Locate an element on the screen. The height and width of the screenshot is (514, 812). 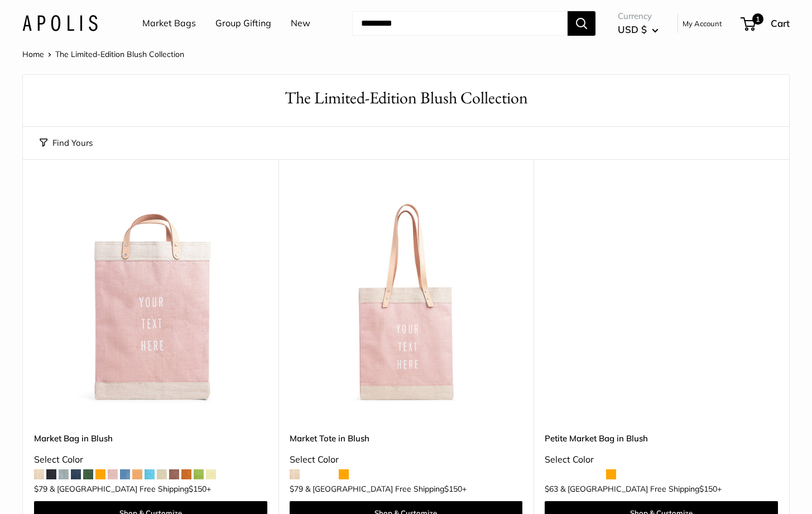
img: Market Tote in Blush is located at coordinates (406, 303).